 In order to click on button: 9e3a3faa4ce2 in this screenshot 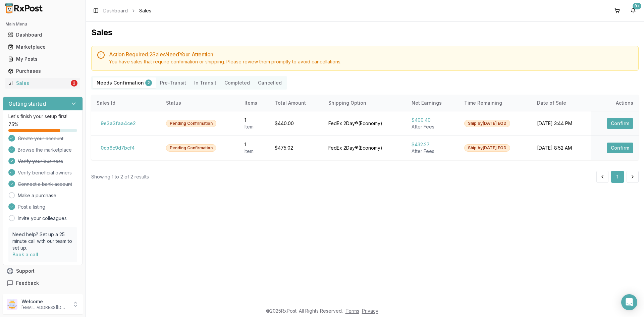, I will do `click(118, 124)`.